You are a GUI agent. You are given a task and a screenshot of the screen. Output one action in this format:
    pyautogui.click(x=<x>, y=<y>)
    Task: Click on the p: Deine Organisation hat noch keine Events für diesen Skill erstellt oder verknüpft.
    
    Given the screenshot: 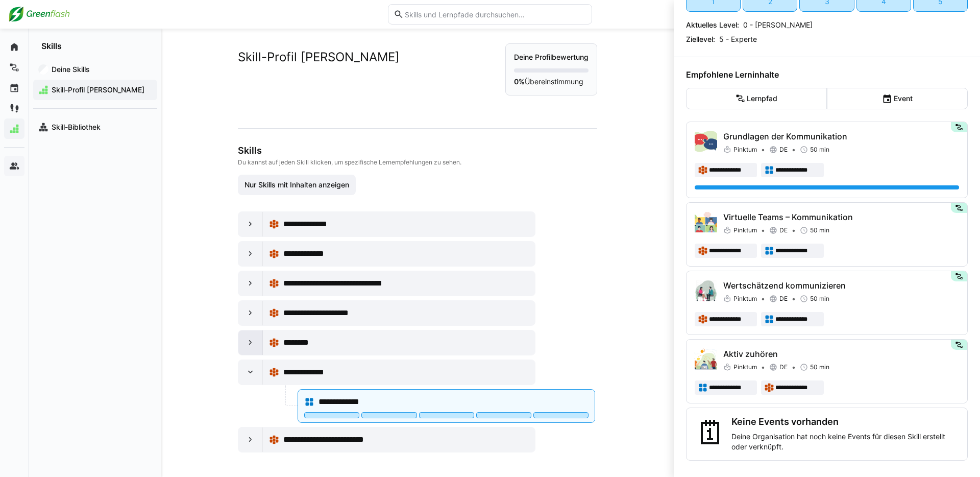 What is the action you would take?
    pyautogui.click(x=845, y=441)
    